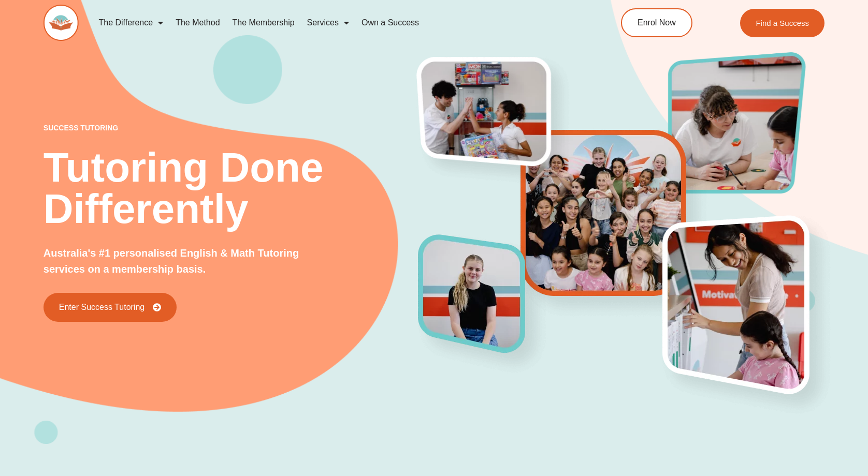 The height and width of the screenshot is (476, 868). What do you see at coordinates (657, 23) in the screenshot?
I see `a: Enrol Now` at bounding box center [657, 23].